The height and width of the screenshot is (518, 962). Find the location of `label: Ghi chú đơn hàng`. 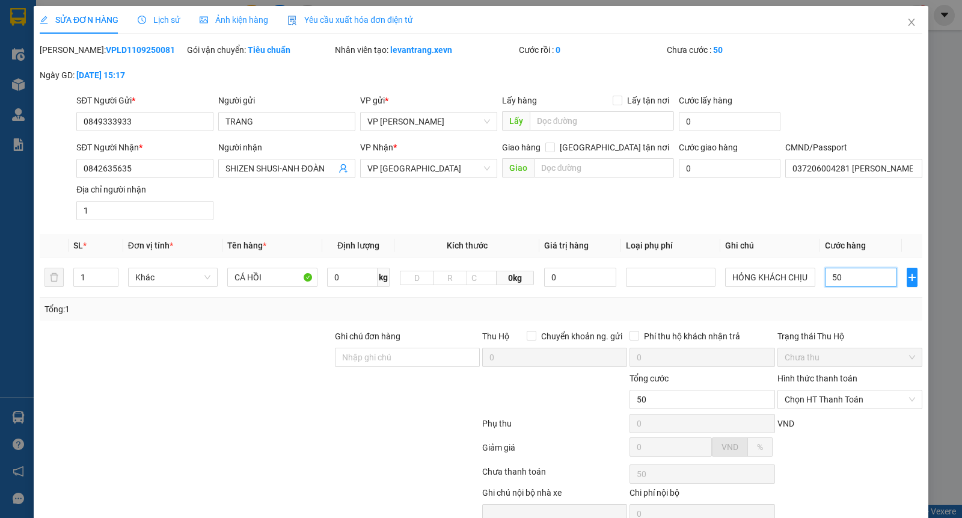

label: Ghi chú đơn hàng is located at coordinates (368, 336).